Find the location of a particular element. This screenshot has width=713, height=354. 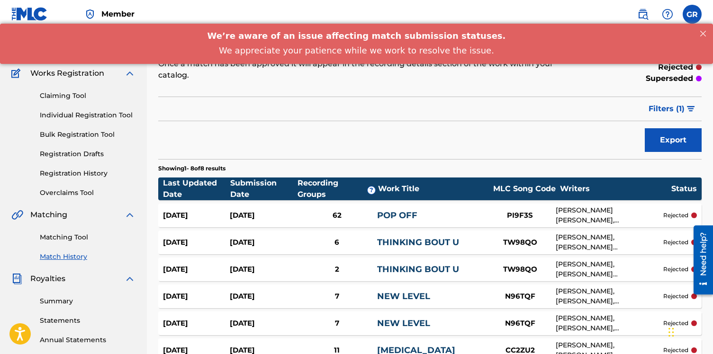

div: Recording Groups is located at coordinates (338, 189).